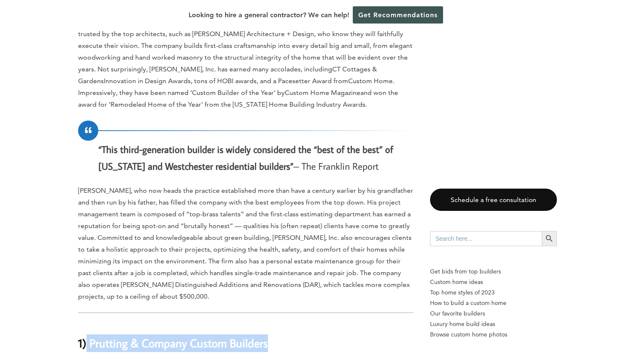 This screenshot has width=635, height=360. Describe the element at coordinates (493, 334) in the screenshot. I see `p: Browse custom home photos` at that location.